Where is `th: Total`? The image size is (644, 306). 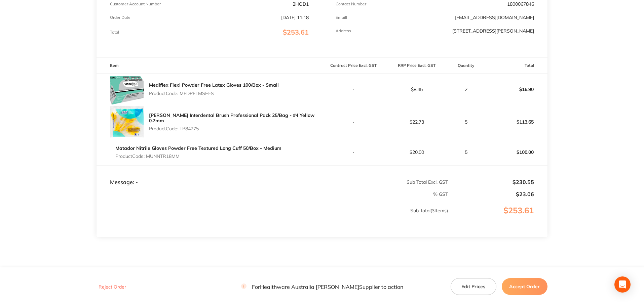 th: Total is located at coordinates (516, 65).